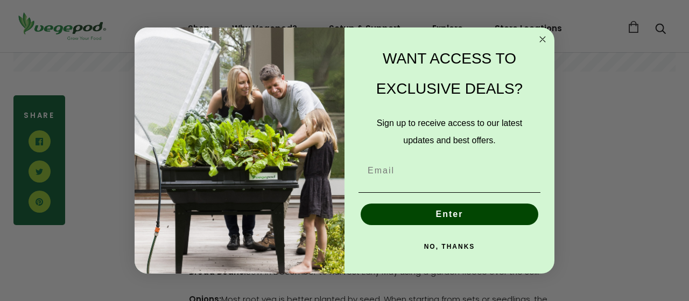  Describe the element at coordinates (450, 192) in the screenshot. I see `img: underline` at that location.